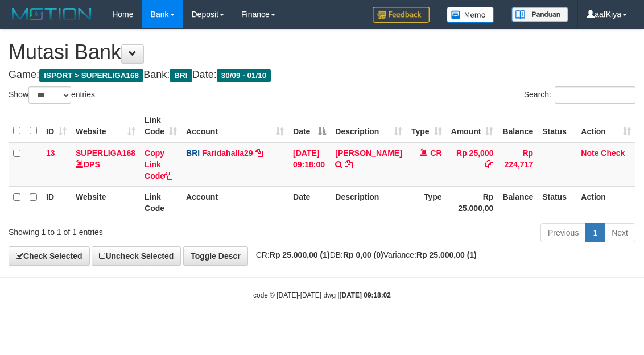 The image size is (644, 355). What do you see at coordinates (606, 202) in the screenshot?
I see `th: Action` at bounding box center [606, 202].